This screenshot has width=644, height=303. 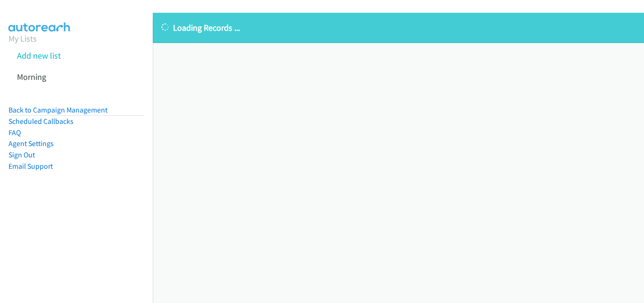 I want to click on a: My Lists, so click(x=22, y=38).